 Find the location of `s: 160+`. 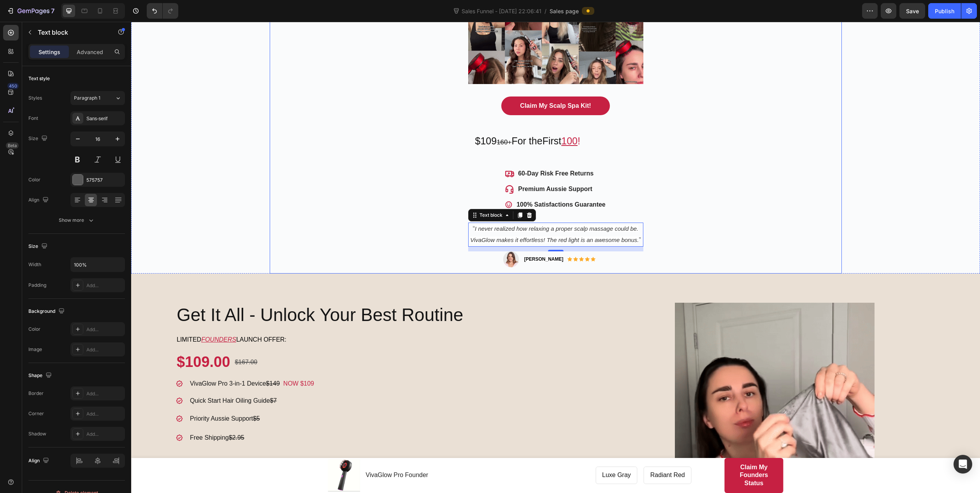

s: 160+ is located at coordinates (373, 120).